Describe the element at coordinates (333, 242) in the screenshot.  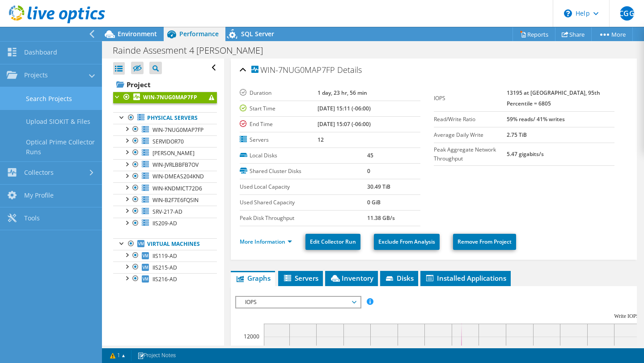
I see `a: Edit Collector Run` at that location.